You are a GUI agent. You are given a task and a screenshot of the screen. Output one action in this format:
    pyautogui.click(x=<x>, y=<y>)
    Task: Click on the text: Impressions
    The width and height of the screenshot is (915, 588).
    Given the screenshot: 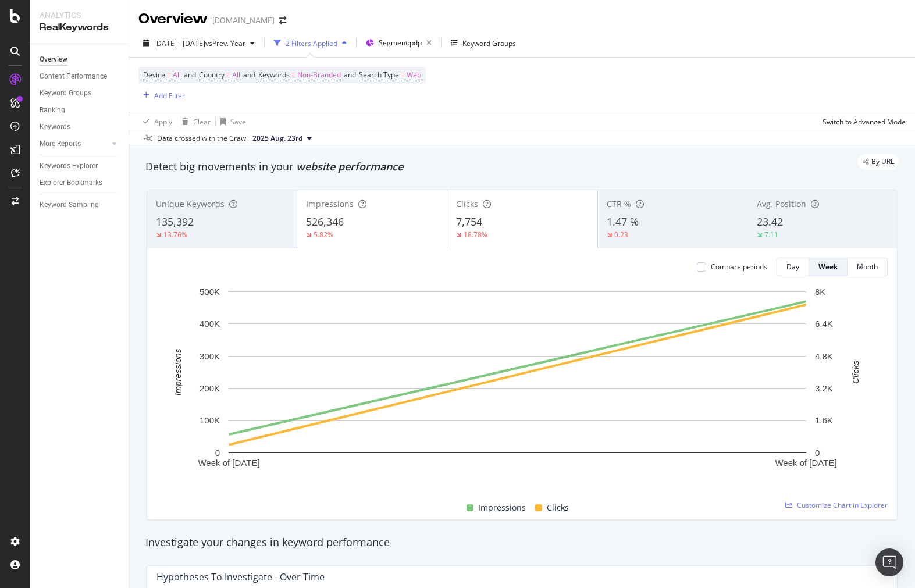 What is the action you would take?
    pyautogui.click(x=177, y=372)
    